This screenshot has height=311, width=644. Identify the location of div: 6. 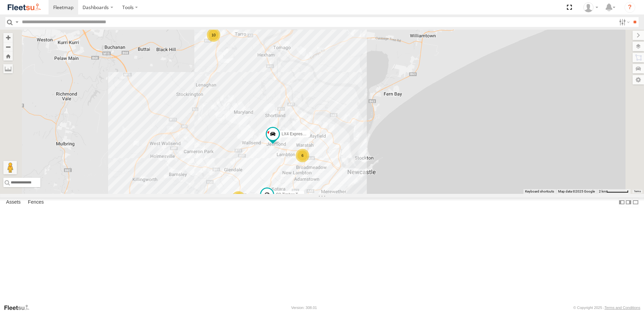
(303, 156).